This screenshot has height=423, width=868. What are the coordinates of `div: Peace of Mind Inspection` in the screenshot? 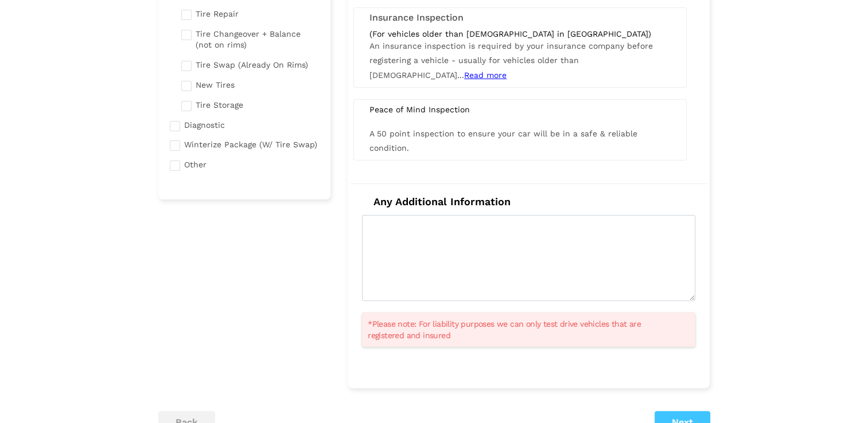 It's located at (520, 110).